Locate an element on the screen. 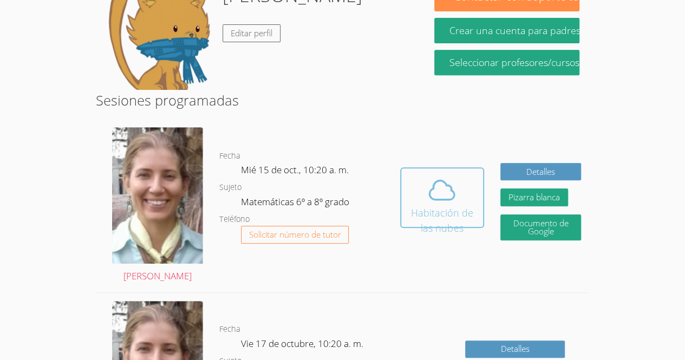 This screenshot has height=360, width=685. button: Habitación de las nubes is located at coordinates (442, 198).